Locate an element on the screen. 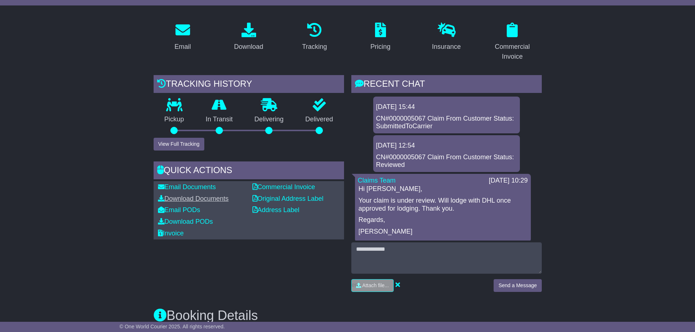 The height and width of the screenshot is (332, 695). a: Claims Team is located at coordinates (377, 181).